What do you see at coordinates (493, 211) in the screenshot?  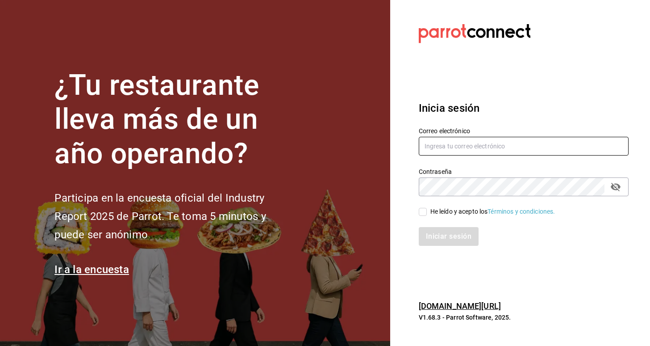 I see `div: He leído y acepto los` at bounding box center [493, 211].